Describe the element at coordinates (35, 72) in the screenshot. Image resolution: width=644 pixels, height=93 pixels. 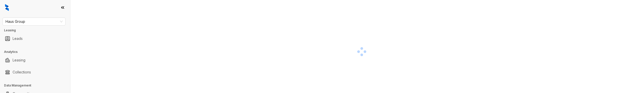
I see `li: Collections` at that location.